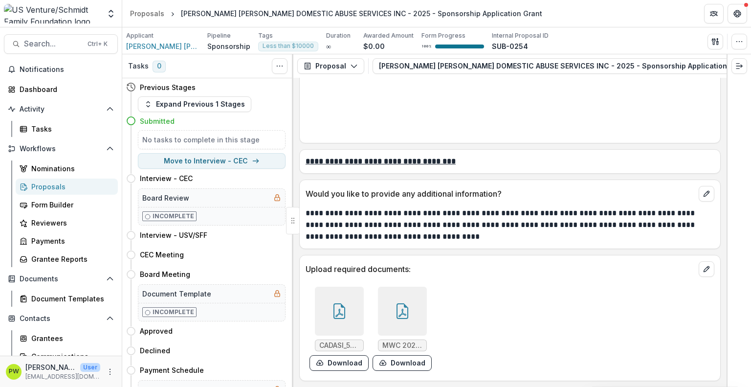 This screenshot has height=387, width=751. Describe the element at coordinates (65, 89) in the screenshot. I see `div: Dashboard` at that location.